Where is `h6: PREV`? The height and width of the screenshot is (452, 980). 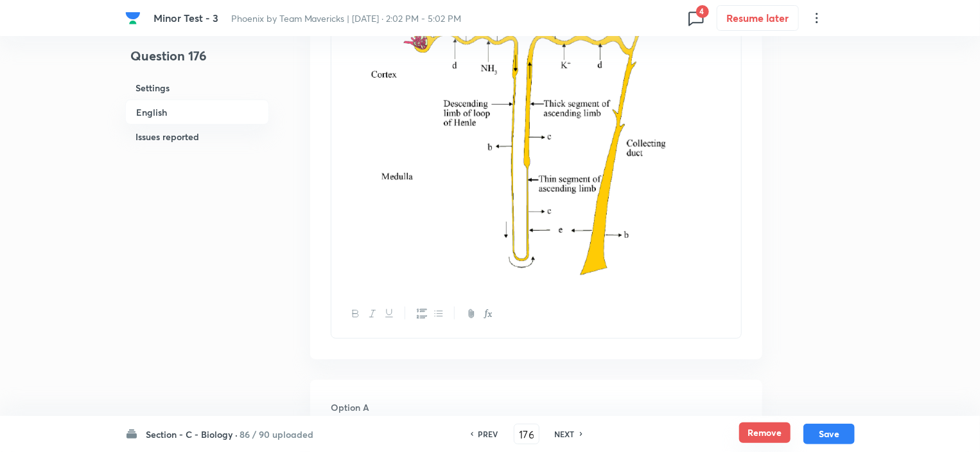
h6: PREV is located at coordinates (488, 434).